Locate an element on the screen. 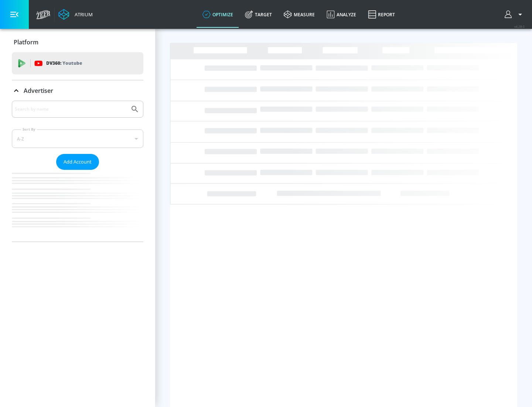 The height and width of the screenshot is (407, 532). span: v 4.28.0 is located at coordinates (520, 26).